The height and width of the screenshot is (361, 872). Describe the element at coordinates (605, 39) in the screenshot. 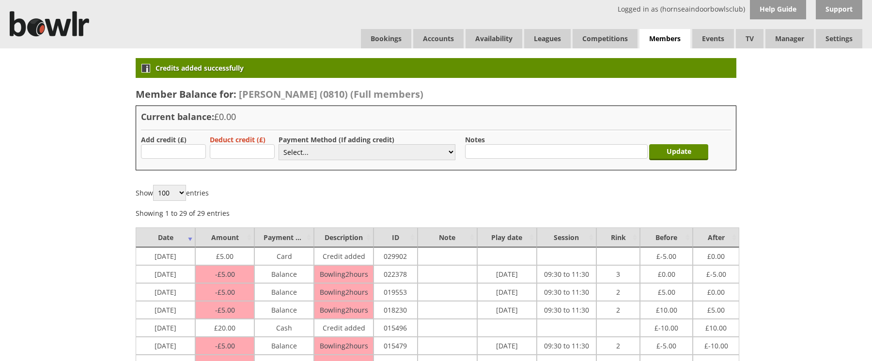

I see `a: Competitions` at that location.